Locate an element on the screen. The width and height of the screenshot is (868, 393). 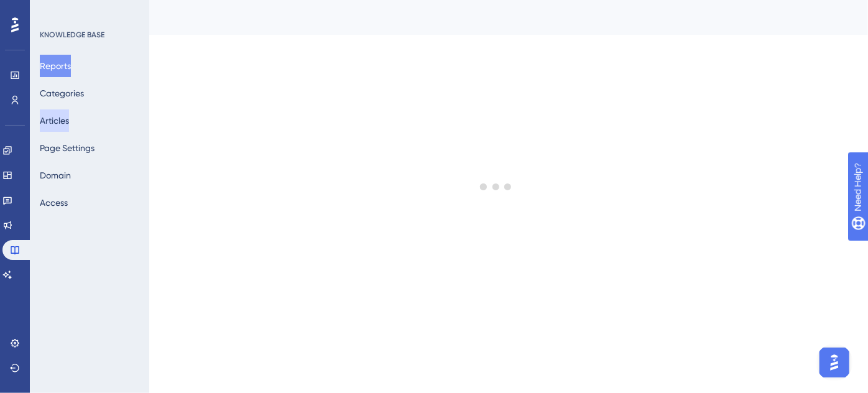
button: Open AI Assistant Launcher is located at coordinates (19, 19).